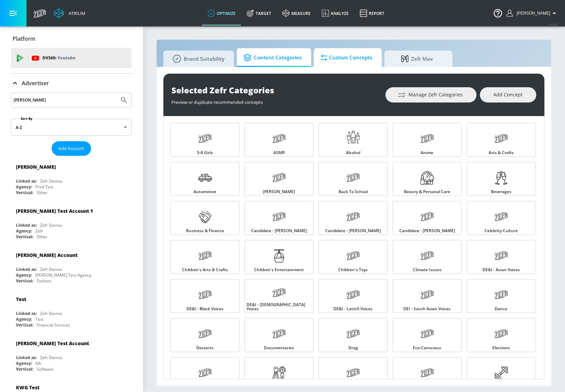 This screenshot has width=565, height=392. What do you see at coordinates (35, 83) in the screenshot?
I see `p: Advertiser` at bounding box center [35, 83].